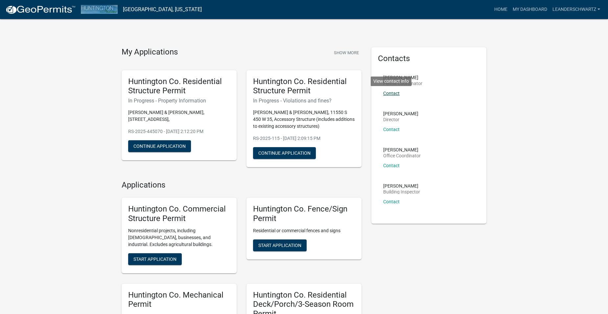 This screenshot has width=608, height=314. Describe the element at coordinates (501, 10) in the screenshot. I see `a: Home` at that location.